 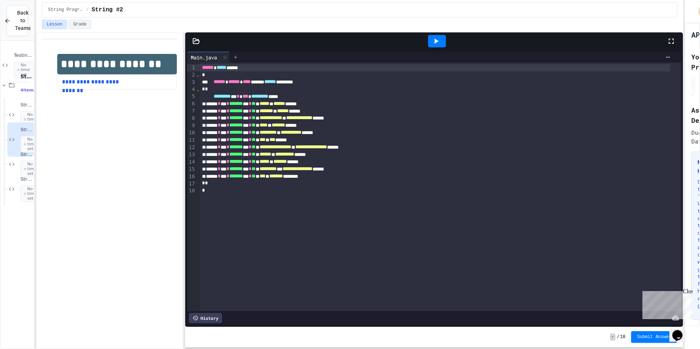 I want to click on button: Lesson, so click(x=54, y=24).